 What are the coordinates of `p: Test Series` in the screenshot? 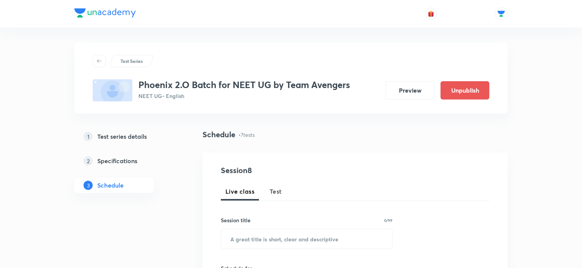 It's located at (132, 61).